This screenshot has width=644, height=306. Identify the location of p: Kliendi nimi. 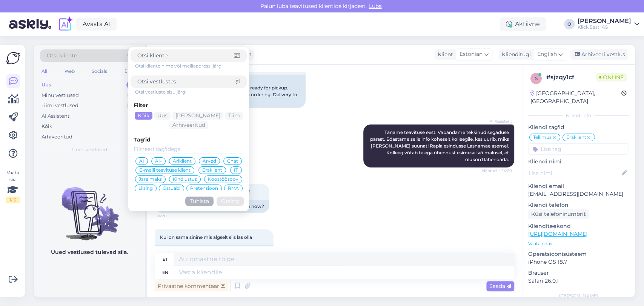
(578, 161).